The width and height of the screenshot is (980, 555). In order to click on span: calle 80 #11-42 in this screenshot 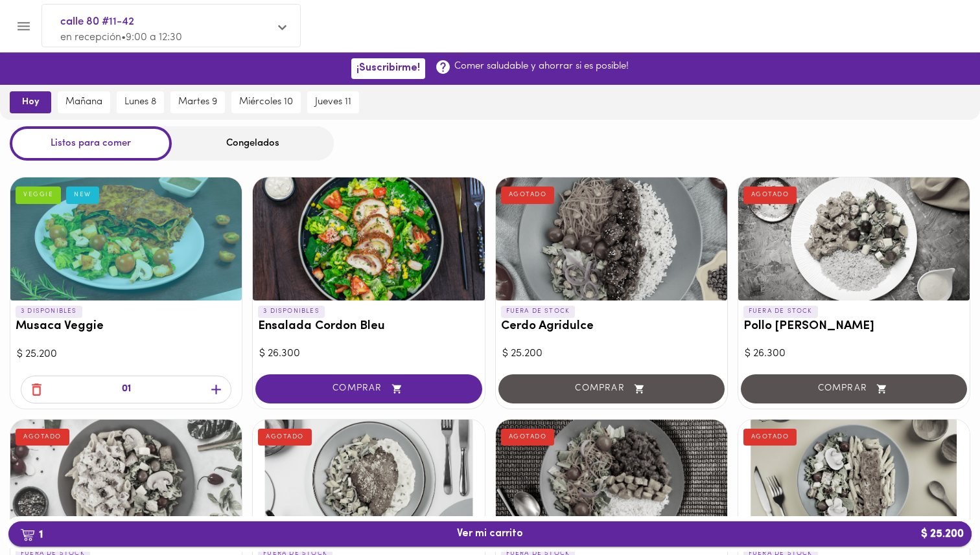, I will do `click(165, 22)`.